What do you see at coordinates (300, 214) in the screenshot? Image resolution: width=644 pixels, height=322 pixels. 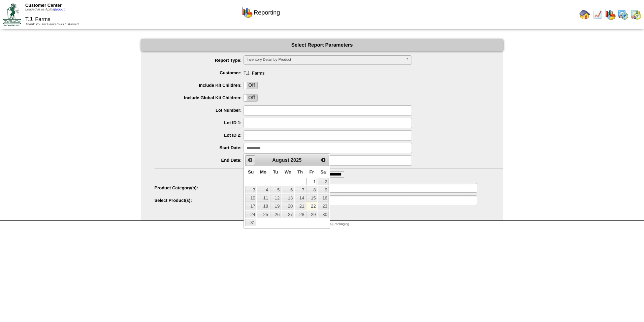 I see `a: 28` at bounding box center [300, 214].